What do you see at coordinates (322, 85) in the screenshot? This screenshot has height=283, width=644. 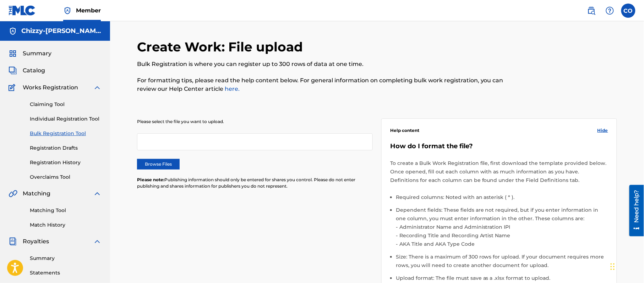 I see `p: For formatting tips, please read the help content below. For general information on completing bu...` at bounding box center [322, 85].